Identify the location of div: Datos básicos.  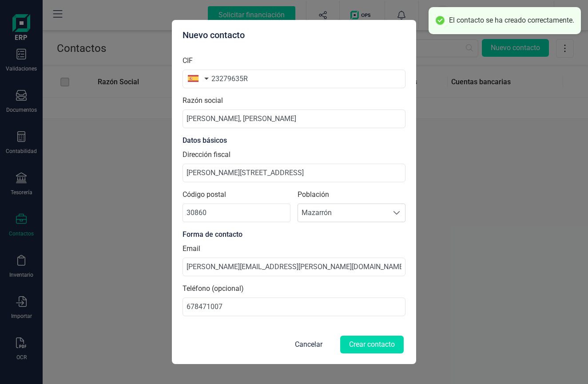
(294, 140).